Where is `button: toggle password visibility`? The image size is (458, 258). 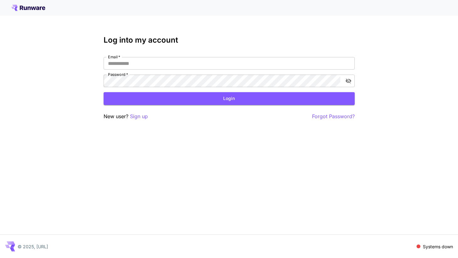 button: toggle password visibility is located at coordinates (348, 81).